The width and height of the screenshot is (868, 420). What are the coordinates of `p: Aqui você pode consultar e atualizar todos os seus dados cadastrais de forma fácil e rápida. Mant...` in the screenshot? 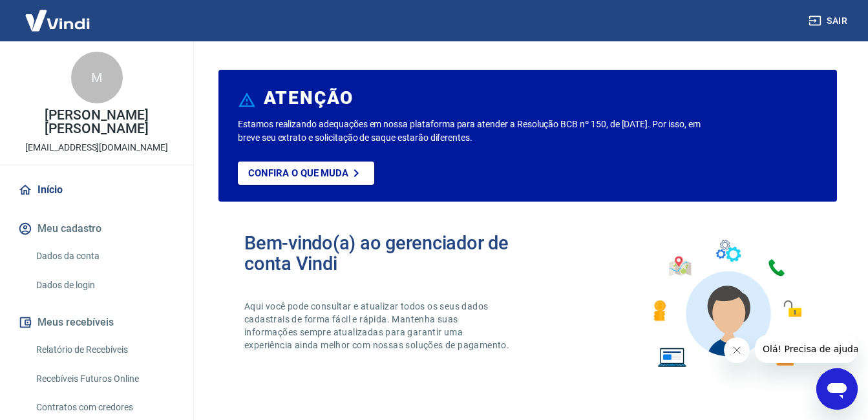 It's located at (379, 326).